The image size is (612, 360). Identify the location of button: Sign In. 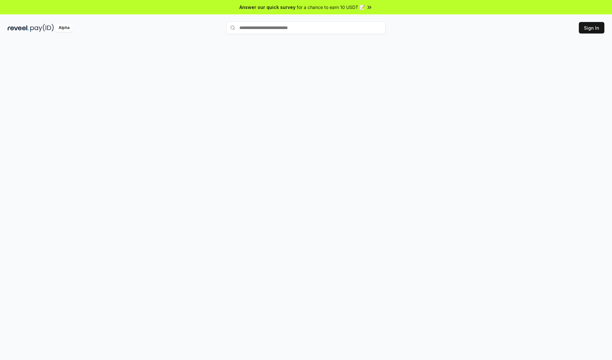
(592, 28).